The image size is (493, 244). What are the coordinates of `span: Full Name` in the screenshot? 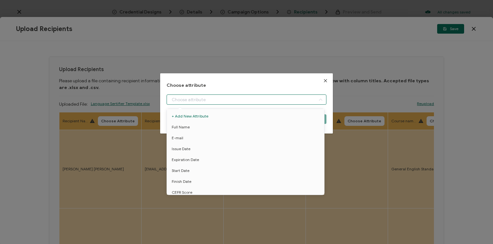 It's located at (181, 127).